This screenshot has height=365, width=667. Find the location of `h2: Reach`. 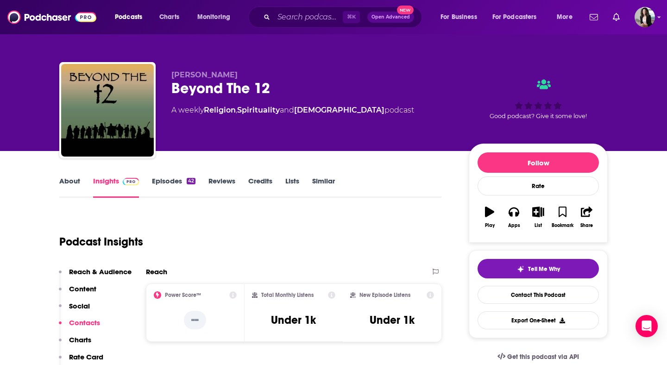

h2: Reach is located at coordinates (156, 271).